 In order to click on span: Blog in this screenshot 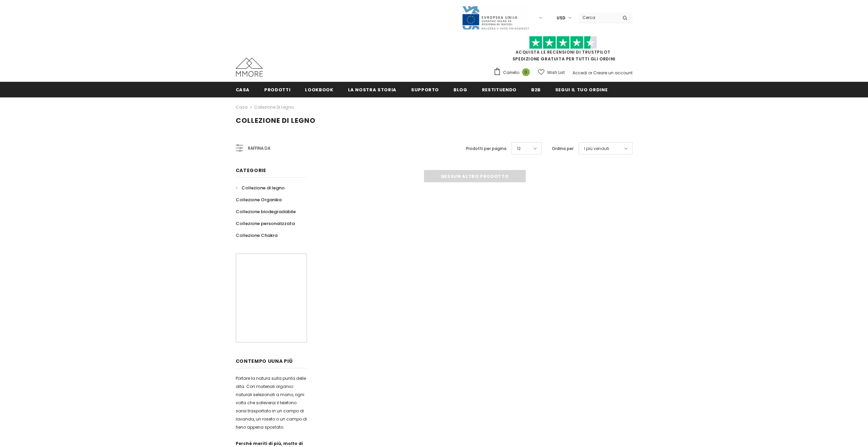, I will do `click(460, 90)`.